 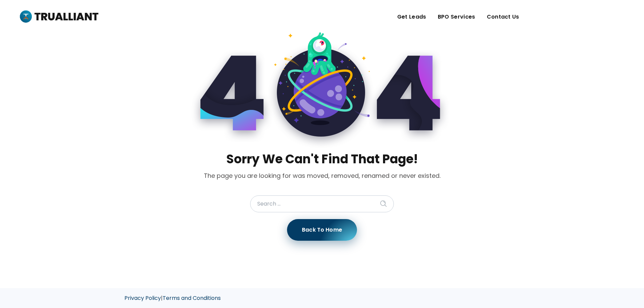 What do you see at coordinates (320, 81) in the screenshot?
I see `img: 404` at bounding box center [320, 81].